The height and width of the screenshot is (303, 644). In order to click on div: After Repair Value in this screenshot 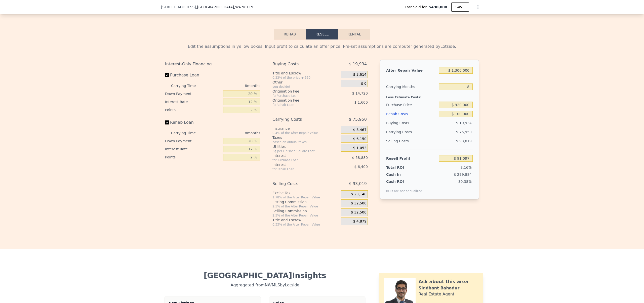, I will do `click(412, 71)`.